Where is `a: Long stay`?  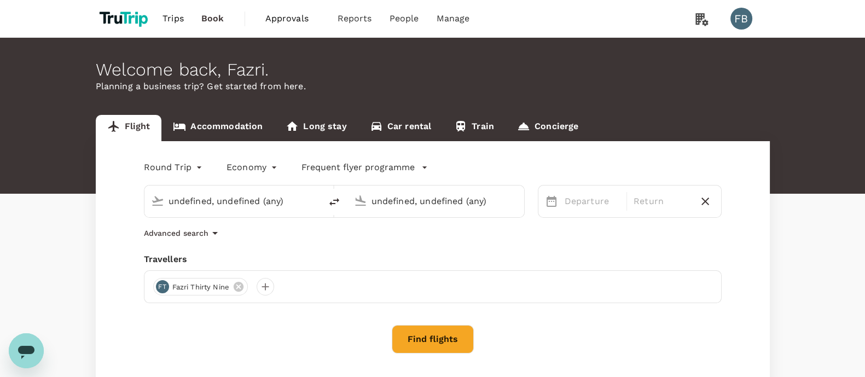 a: Long stay is located at coordinates (316, 128).